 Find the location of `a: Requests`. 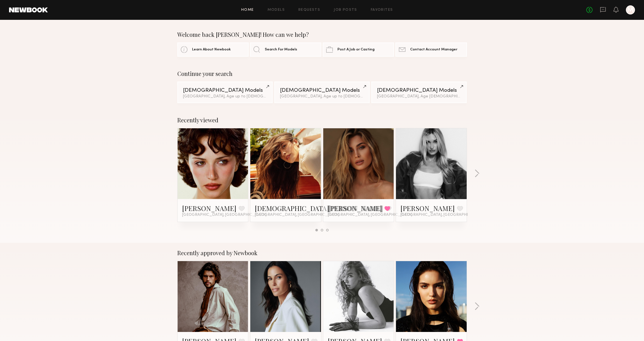

a: Requests is located at coordinates (309, 10).